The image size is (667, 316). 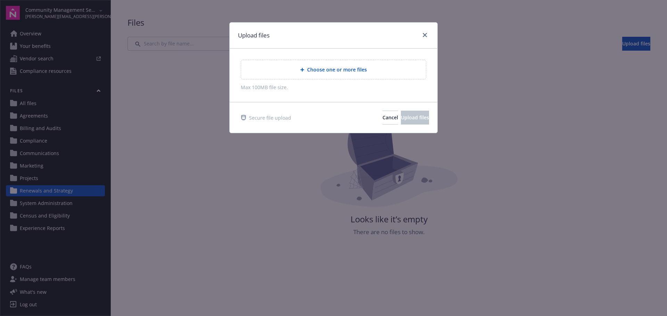 What do you see at coordinates (337, 69) in the screenshot?
I see `span: Choose one or more files` at bounding box center [337, 69].